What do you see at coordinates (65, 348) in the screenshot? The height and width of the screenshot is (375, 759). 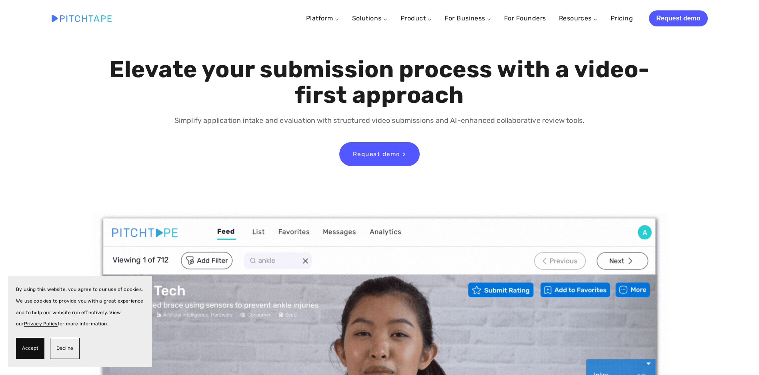 I see `span: Decline` at bounding box center [65, 348].